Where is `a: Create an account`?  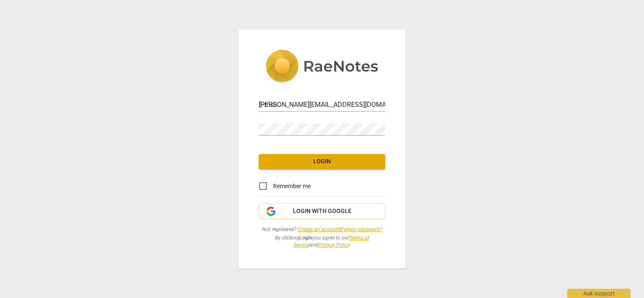
a: Create an account is located at coordinates (319, 229).